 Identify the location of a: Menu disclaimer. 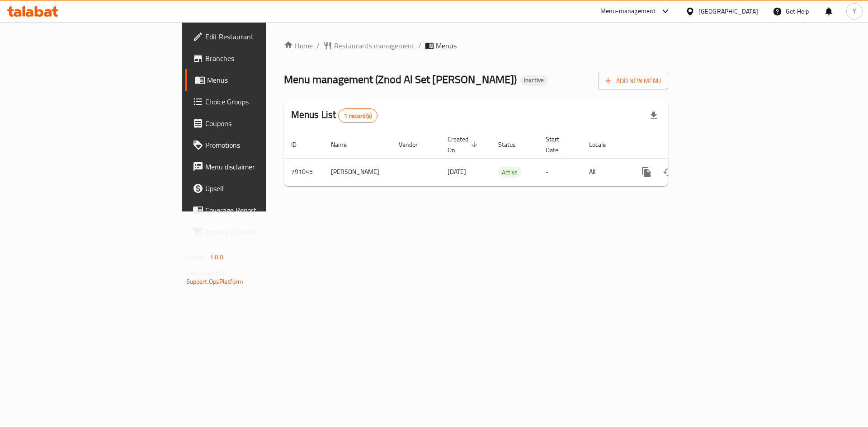
(256, 167).